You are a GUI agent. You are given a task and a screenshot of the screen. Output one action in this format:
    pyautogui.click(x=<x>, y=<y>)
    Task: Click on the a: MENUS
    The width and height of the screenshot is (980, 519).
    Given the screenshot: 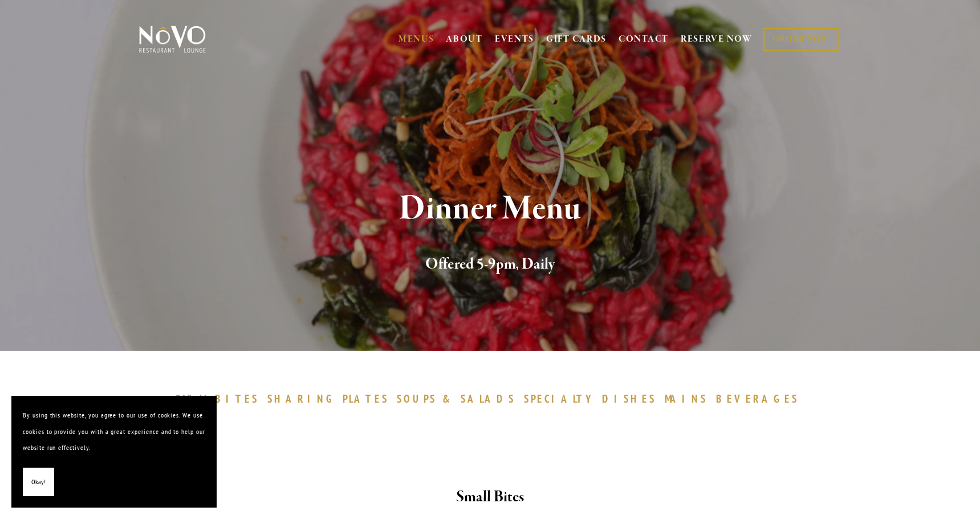 What is the action you would take?
    pyautogui.click(x=417, y=39)
    